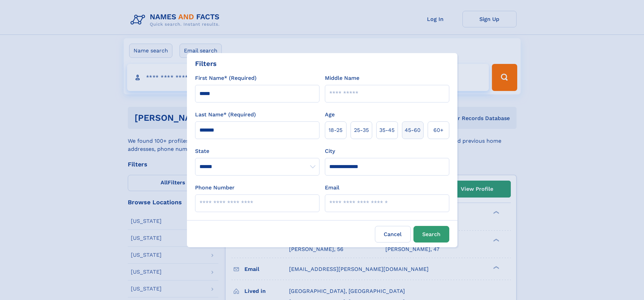  I want to click on label: City, so click(330, 151).